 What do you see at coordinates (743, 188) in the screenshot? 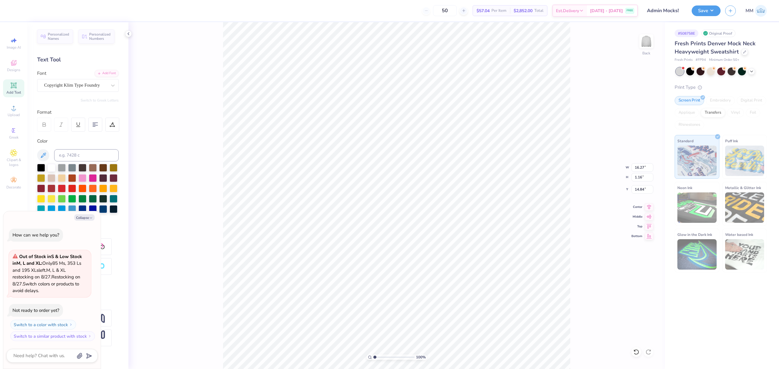
I see `span: Metallic & Glitter Ink` at bounding box center [743, 188].